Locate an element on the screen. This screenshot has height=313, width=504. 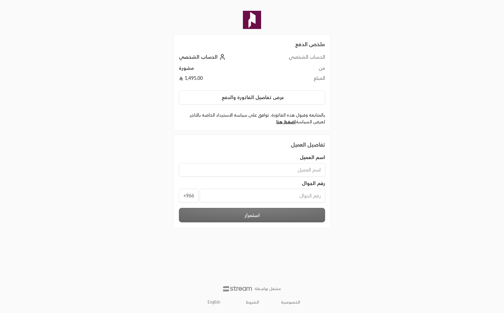
h2: ملخص الدفع is located at coordinates (252, 44).